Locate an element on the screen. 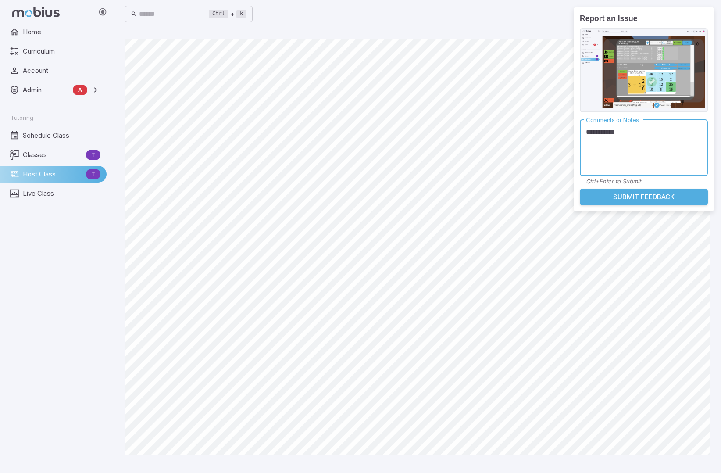  span: Account is located at coordinates (61, 71).